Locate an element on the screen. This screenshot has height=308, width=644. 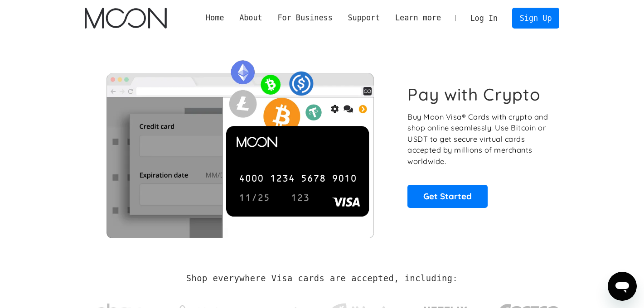
a: Log In is located at coordinates (484, 18).